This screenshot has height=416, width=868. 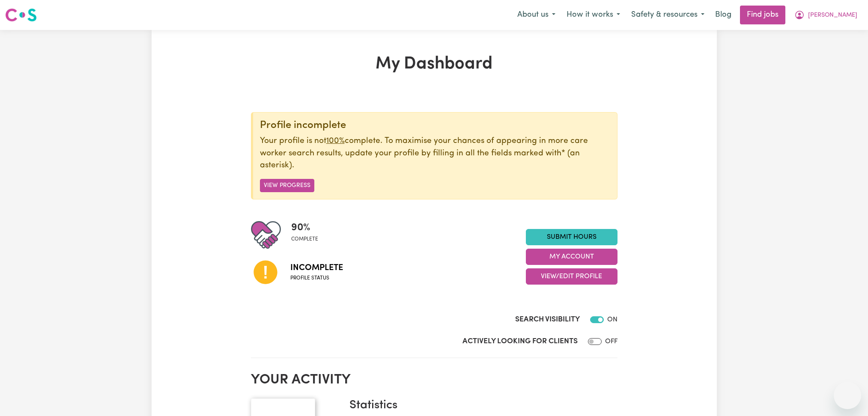 I want to click on span: Profile status, so click(x=317, y=278).